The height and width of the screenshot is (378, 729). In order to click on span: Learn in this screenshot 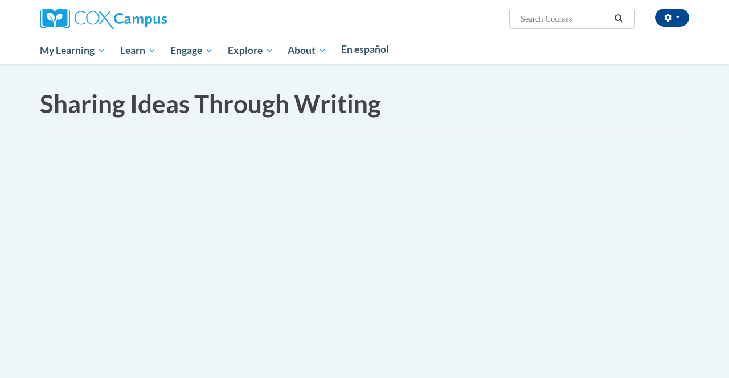, I will do `click(138, 51)`.